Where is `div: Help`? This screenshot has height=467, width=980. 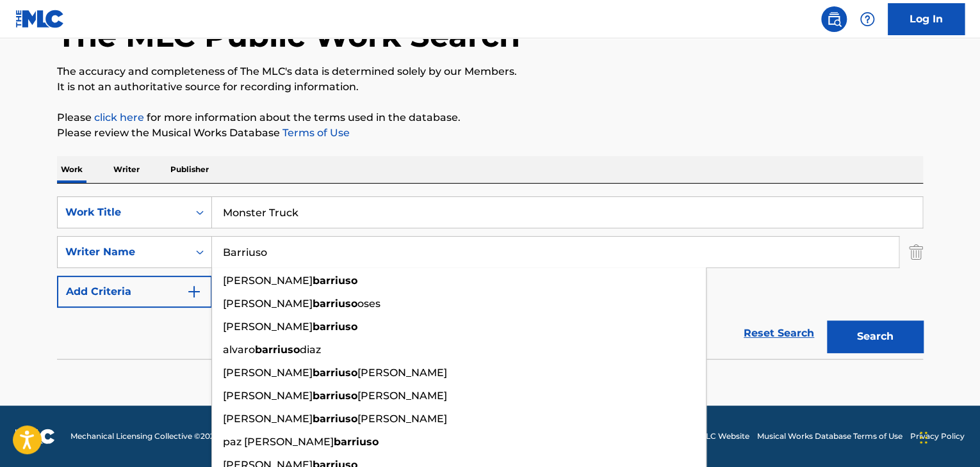
div: Help is located at coordinates (867, 19).